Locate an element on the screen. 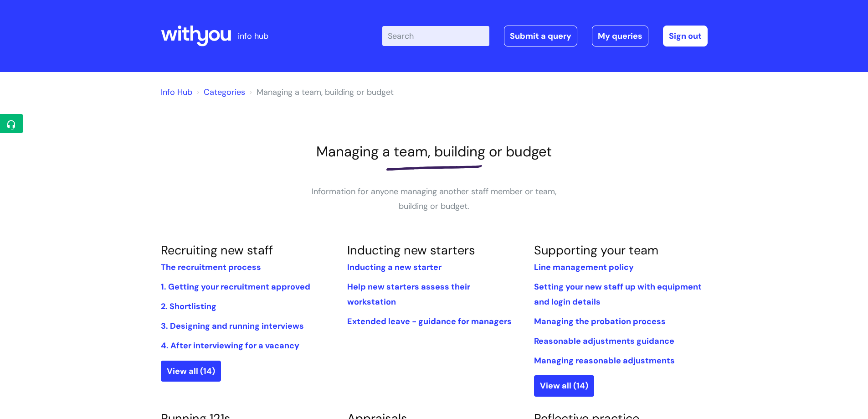 The width and height of the screenshot is (868, 419). a: 1. Getting your recruitment approved is located at coordinates (236, 286).